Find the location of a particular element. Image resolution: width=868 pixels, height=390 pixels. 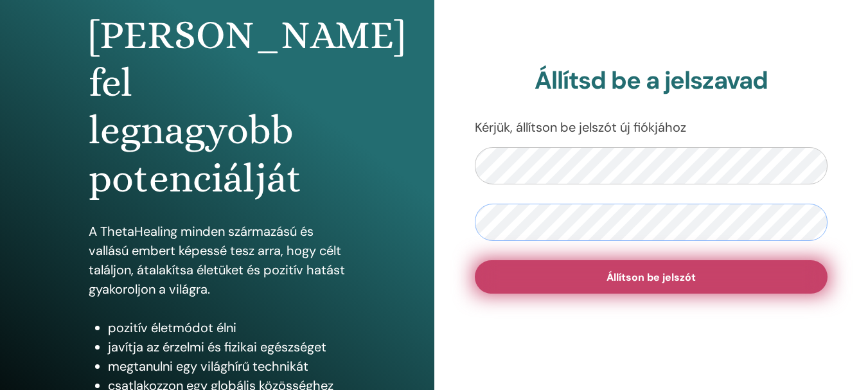

p: A ThetaHealing minden származású és vallású embert képessé tesz arra, hogy célt találjon, átalakí... is located at coordinates (217, 260).